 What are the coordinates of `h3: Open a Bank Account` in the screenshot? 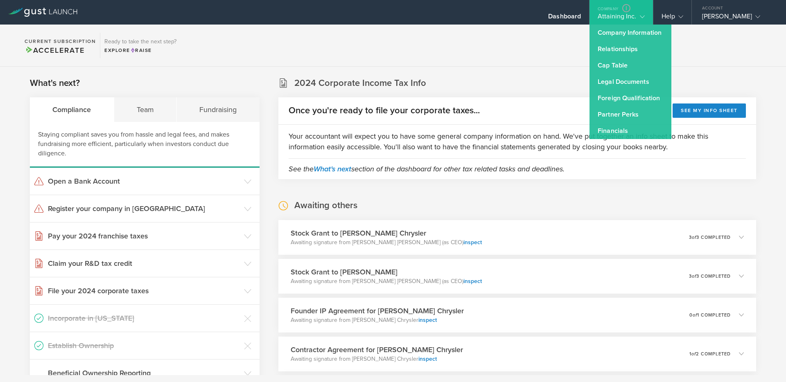 It's located at (144, 181).